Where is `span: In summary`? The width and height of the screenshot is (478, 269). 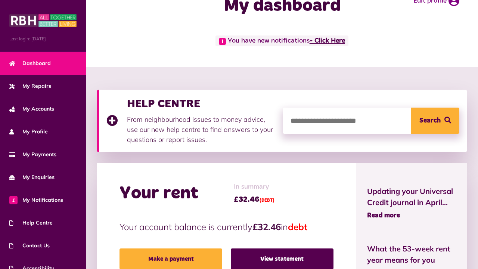
span: In summary is located at coordinates (254, 187).